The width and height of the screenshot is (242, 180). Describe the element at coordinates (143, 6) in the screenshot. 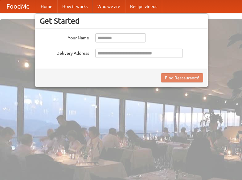

I see `a: Recipe videos` at that location.